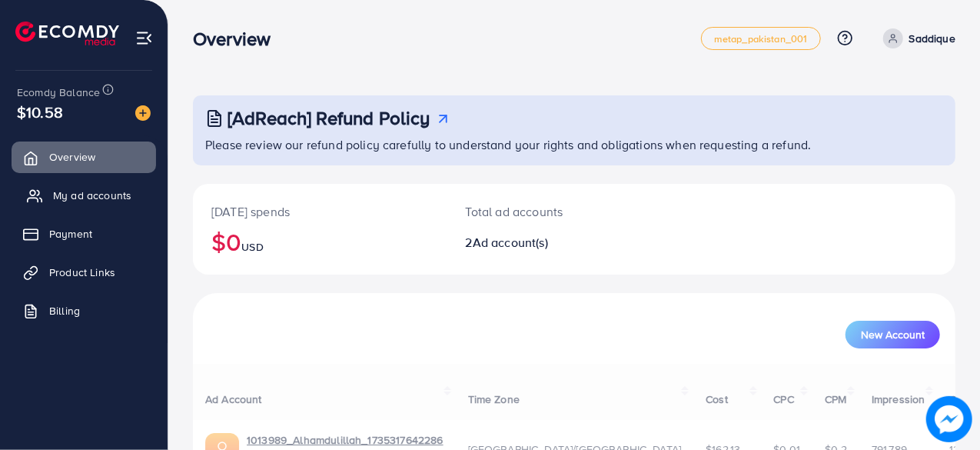 The width and height of the screenshot is (980, 450). Describe the element at coordinates (84, 195) in the screenshot. I see `a: My ad accounts` at that location.